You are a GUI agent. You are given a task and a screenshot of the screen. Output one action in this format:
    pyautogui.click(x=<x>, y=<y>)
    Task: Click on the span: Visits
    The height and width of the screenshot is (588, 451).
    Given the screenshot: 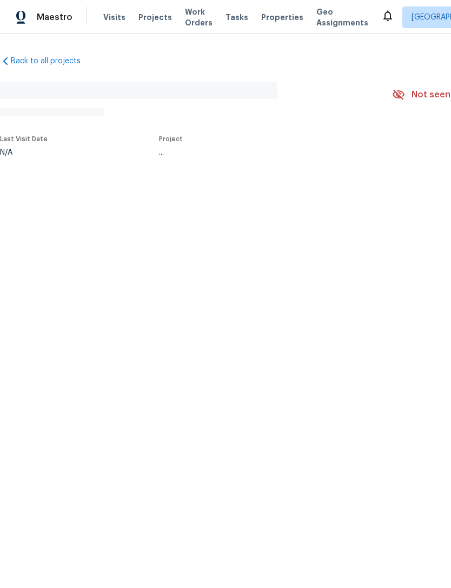 What is the action you would take?
    pyautogui.click(x=114, y=17)
    